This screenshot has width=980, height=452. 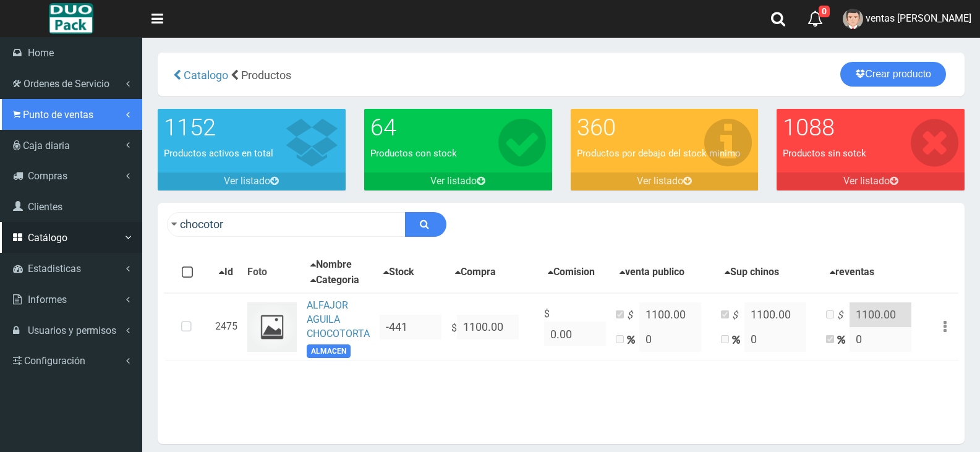 I want to click on img: User Image, so click(x=853, y=19).